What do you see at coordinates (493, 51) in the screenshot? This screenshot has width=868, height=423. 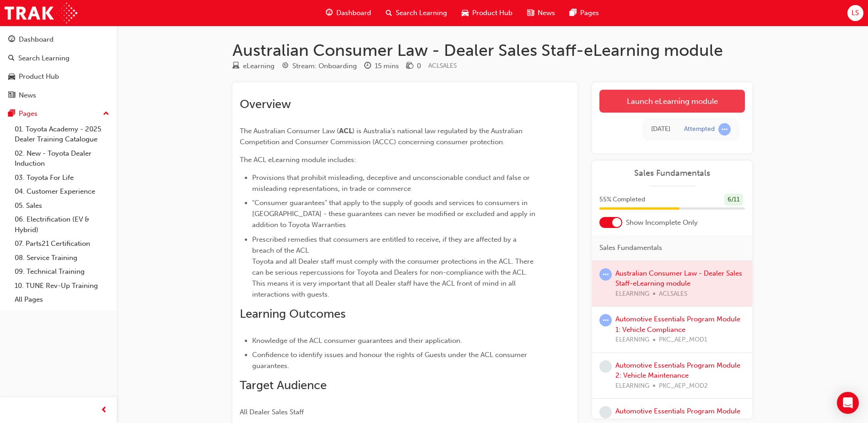 I see `h1: Australian Consumer Law - Dealer Sales Staff-eLearning module` at bounding box center [493, 51].